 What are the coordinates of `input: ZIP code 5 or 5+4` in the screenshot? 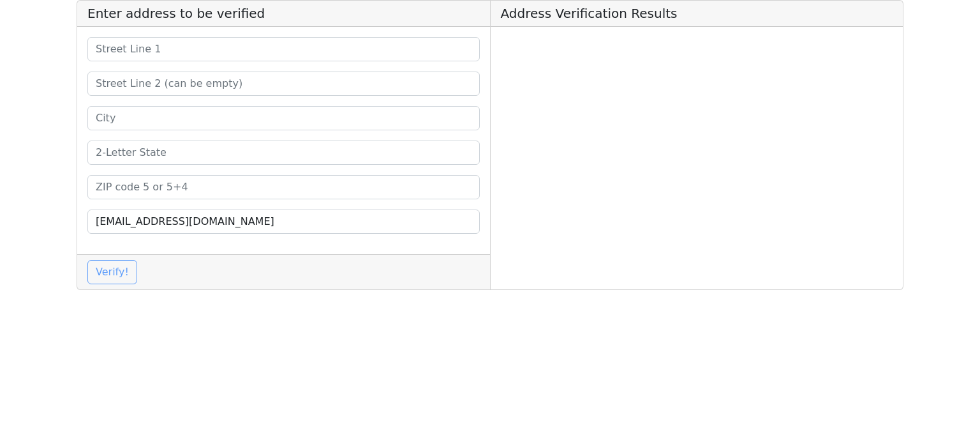 It's located at (283, 187).